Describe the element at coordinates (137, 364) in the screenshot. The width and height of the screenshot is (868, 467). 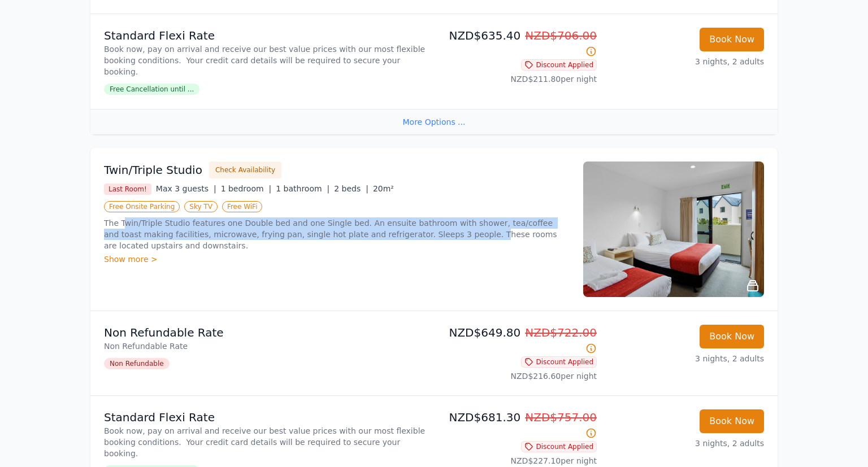
I see `span: Non Refundable` at that location.